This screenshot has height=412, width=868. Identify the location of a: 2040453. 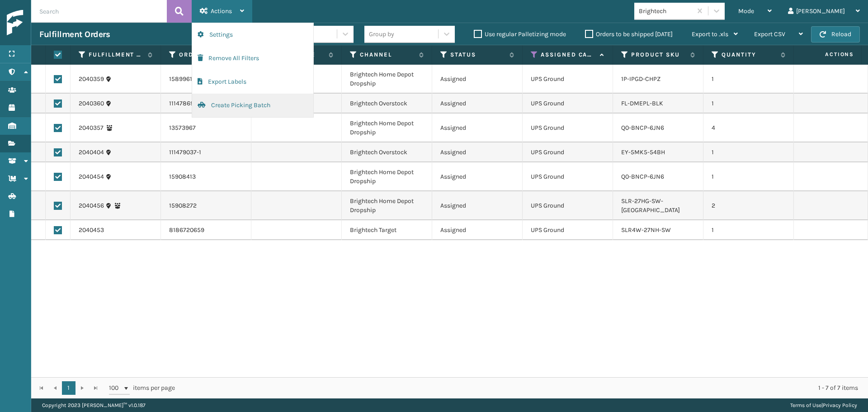
(91, 230).